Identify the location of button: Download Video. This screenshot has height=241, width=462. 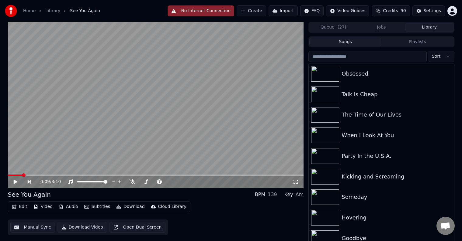
(82, 228).